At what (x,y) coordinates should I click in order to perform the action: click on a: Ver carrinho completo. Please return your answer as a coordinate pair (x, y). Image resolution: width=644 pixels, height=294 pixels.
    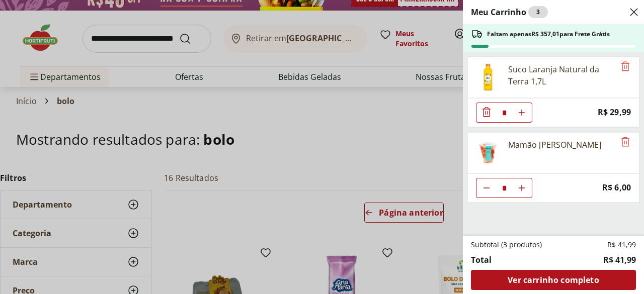
    Looking at the image, I should click on (554, 280).